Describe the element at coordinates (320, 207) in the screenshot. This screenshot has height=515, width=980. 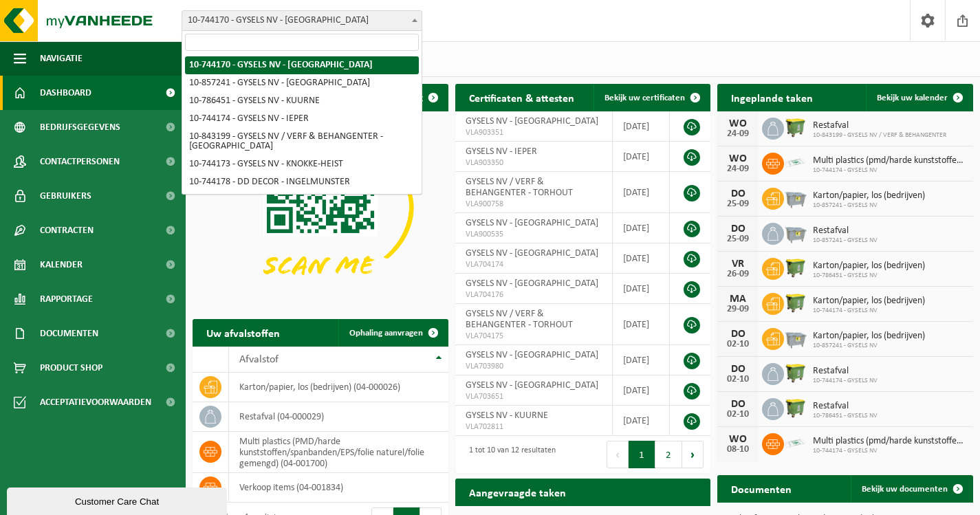
I see `img: Download de VHEPlus App` at that location.